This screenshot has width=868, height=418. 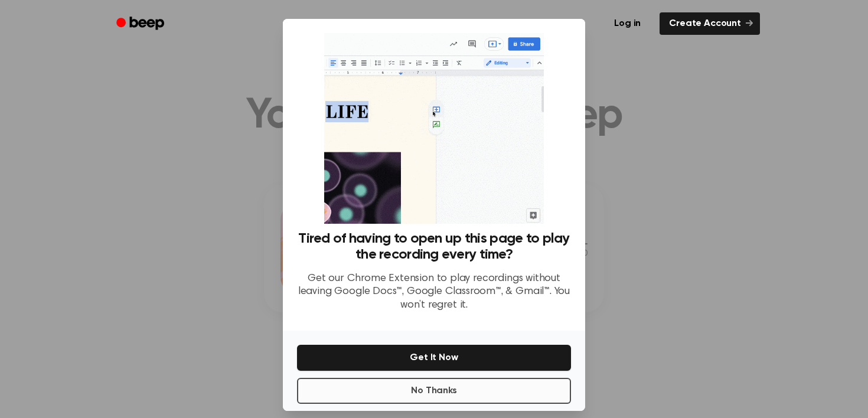 What do you see at coordinates (710, 24) in the screenshot?
I see `a: Create Account` at bounding box center [710, 24].